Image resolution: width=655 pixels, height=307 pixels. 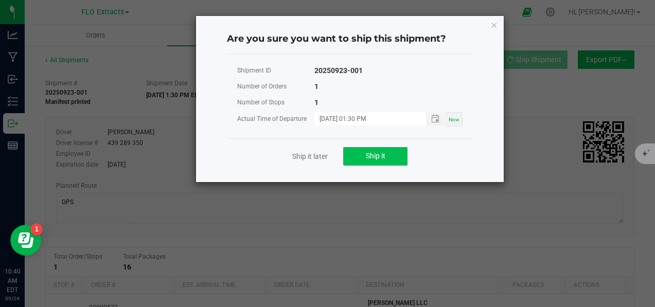 What do you see at coordinates (350, 39) in the screenshot?
I see `h4: Are you sure you want to ship this shipment?` at bounding box center [350, 39].